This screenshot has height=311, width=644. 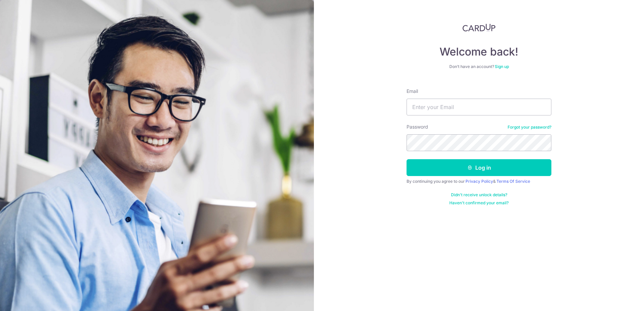 I want to click on input: Enter your Email, so click(x=479, y=107).